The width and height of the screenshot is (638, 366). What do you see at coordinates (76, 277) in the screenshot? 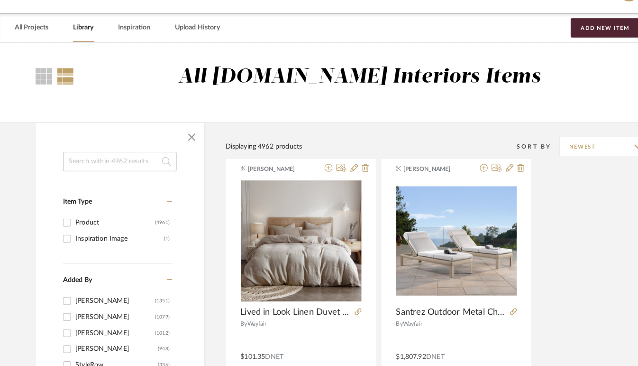
I see `span: Added By` at bounding box center [76, 277].